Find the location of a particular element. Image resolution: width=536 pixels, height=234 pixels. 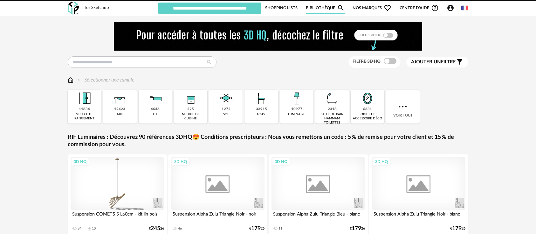

div: for Sketchup is located at coordinates (97, 8).